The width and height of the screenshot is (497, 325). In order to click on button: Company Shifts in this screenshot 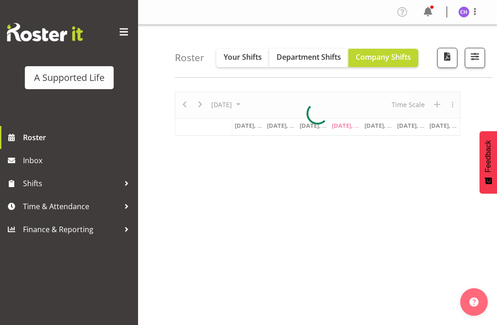, I will do `click(383, 58)`.